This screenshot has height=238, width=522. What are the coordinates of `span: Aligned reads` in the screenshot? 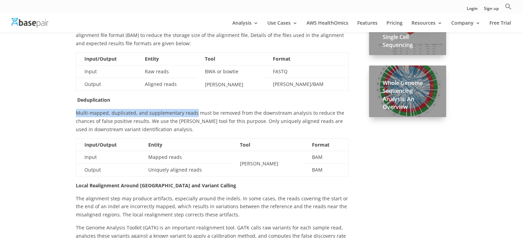 It's located at (161, 84).